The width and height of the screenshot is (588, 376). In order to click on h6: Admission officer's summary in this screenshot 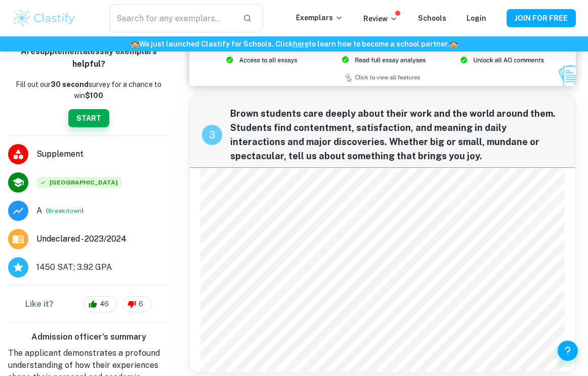, I will do `click(89, 337)`.